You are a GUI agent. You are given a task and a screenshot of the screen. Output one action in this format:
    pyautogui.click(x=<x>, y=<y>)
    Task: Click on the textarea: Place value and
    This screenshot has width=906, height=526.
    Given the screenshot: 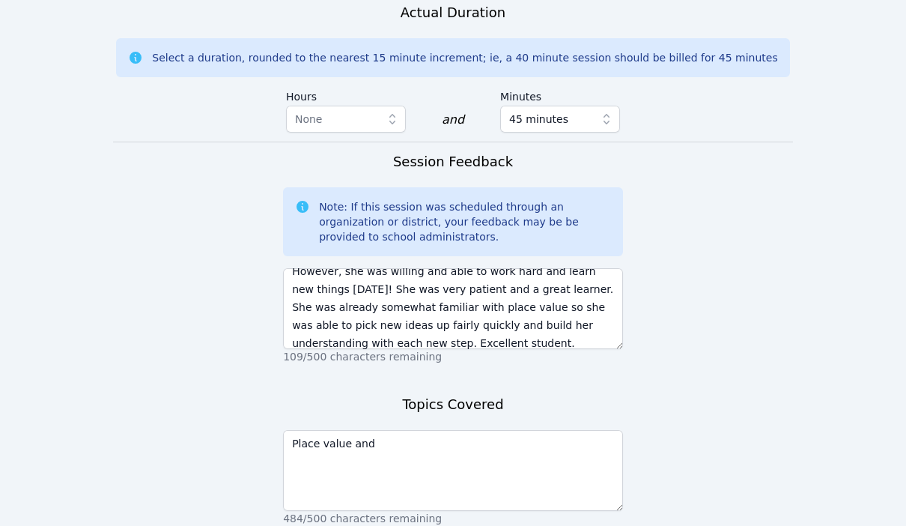 What is the action you would take?
    pyautogui.click(x=453, y=470)
    